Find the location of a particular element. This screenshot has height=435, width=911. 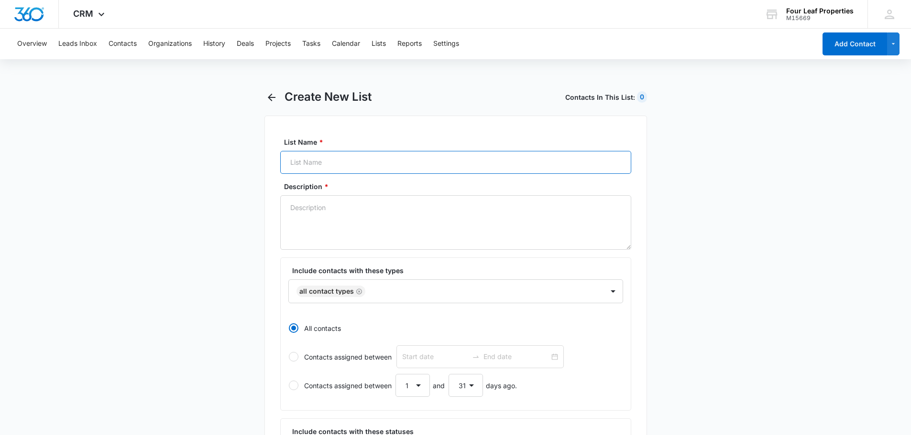

button: History is located at coordinates (214, 44).